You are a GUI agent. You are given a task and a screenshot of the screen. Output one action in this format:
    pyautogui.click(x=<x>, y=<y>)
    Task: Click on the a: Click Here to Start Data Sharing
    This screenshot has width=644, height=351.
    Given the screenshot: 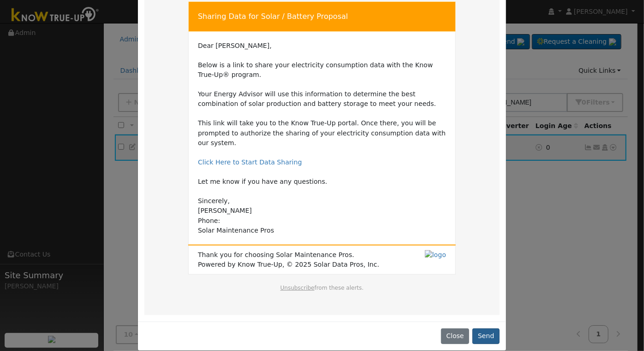 What is the action you would take?
    pyautogui.click(x=250, y=162)
    